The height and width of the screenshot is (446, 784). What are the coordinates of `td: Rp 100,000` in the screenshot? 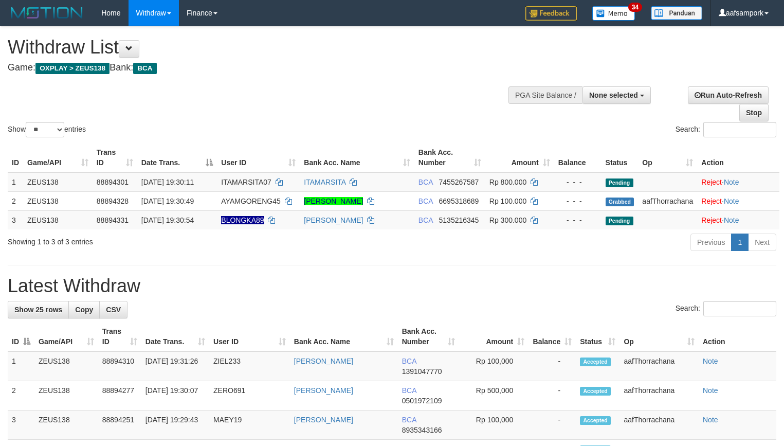 It's located at (494, 425).